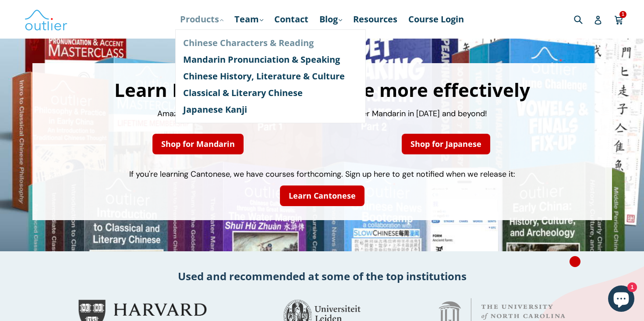 This screenshot has height=321, width=644. I want to click on input: Search, so click(584, 19).